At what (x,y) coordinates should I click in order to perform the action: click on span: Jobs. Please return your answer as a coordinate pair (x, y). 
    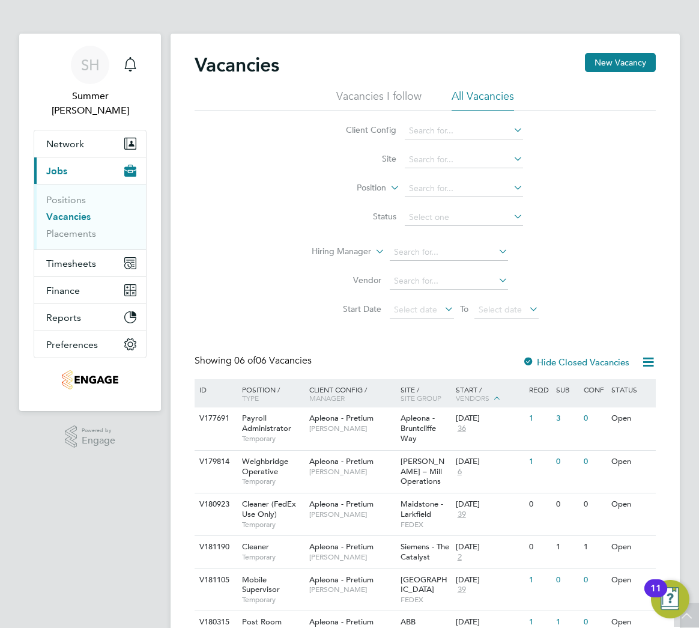
    Looking at the image, I should click on (56, 171).